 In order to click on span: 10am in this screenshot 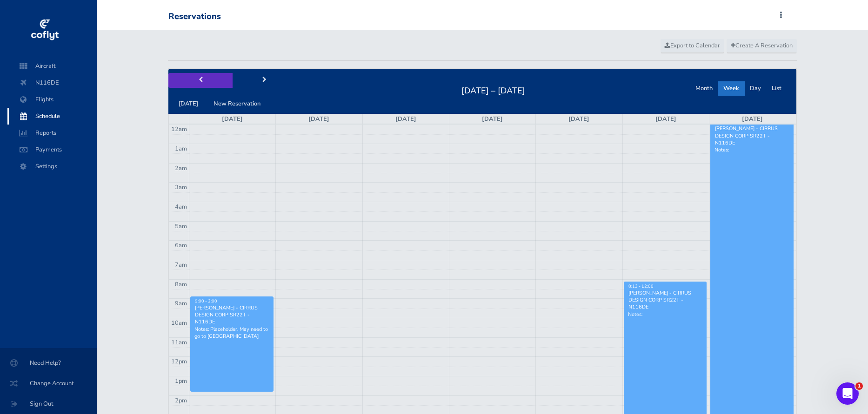, I will do `click(179, 323)`.